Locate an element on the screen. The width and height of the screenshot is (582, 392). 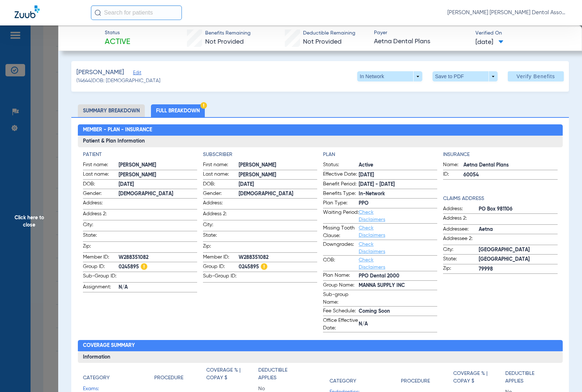
app-breakdown-title: Plan is located at coordinates (380, 155).